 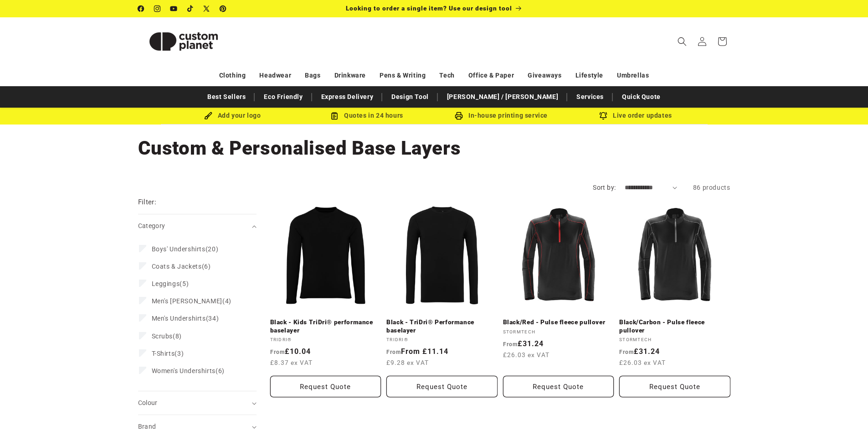 What do you see at coordinates (177, 266) in the screenshot?
I see `span: Coats & Jackets` at bounding box center [177, 266].